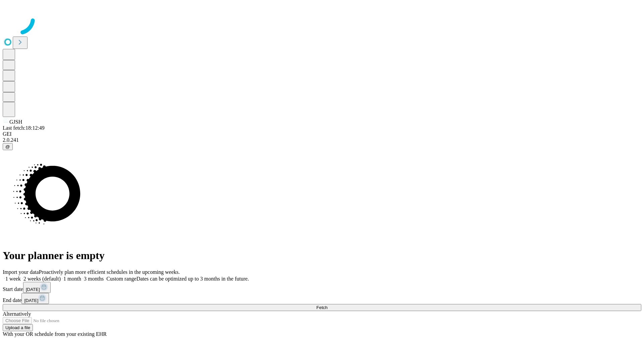  What do you see at coordinates (322, 287) in the screenshot?
I see `div: Start date` at bounding box center [322, 287].